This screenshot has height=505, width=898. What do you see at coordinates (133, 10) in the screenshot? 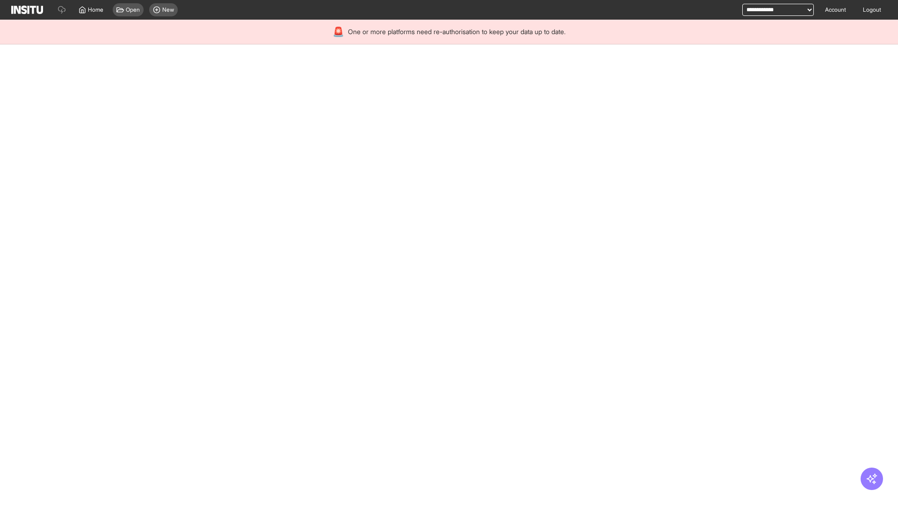
I see `span: Open` at bounding box center [133, 10].